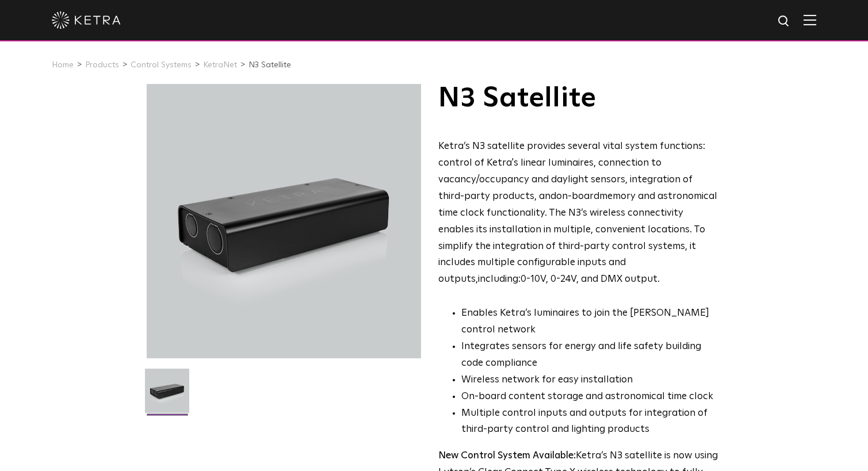 The image size is (868, 471). What do you see at coordinates (590, 397) in the screenshot?
I see `li: On-board content storage and astronomical time clock` at bounding box center [590, 397].